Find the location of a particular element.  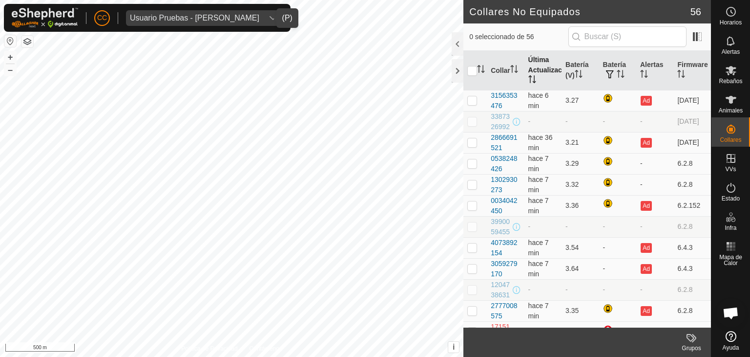

th: Batería is located at coordinates (618, 70).